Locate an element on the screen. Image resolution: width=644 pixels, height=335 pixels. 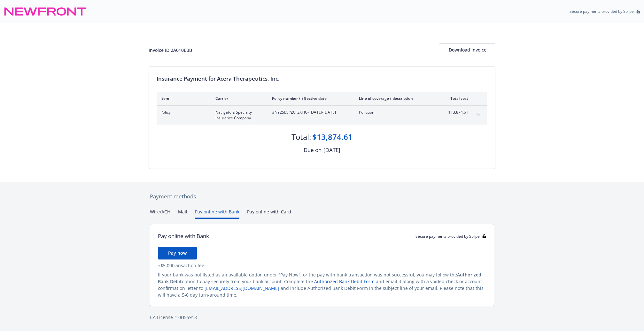
div: Due on is located at coordinates (313, 150).